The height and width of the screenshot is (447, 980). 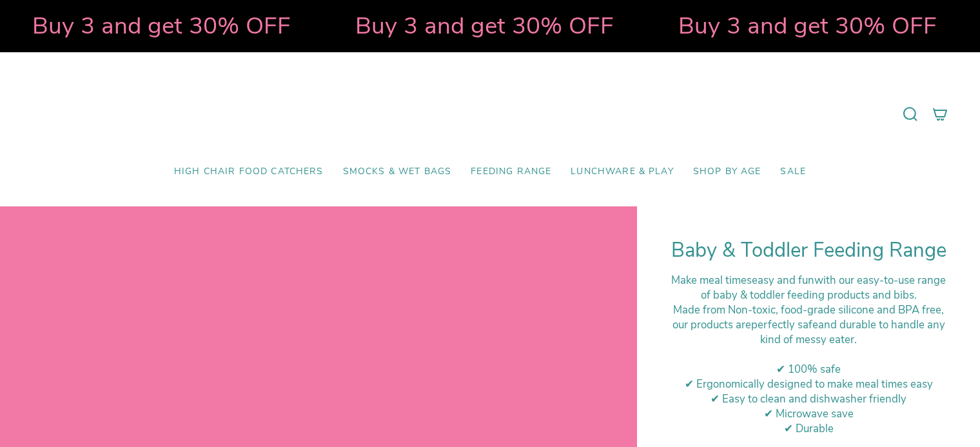 I want to click on a: Mumma’s Little Helpers, so click(x=490, y=115).